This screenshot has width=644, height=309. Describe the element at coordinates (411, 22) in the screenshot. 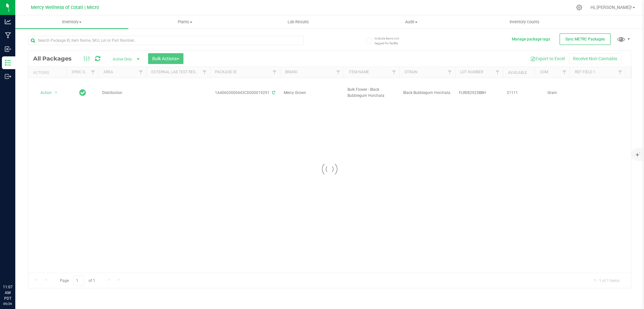

I see `a: Audit` at that location.